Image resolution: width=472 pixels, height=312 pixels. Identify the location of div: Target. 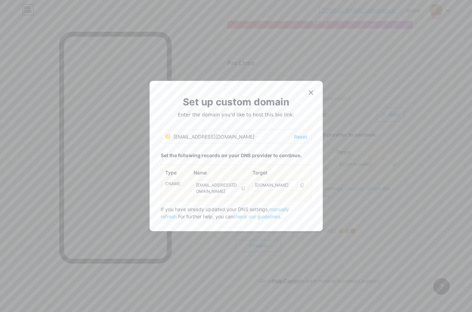
(280, 173).